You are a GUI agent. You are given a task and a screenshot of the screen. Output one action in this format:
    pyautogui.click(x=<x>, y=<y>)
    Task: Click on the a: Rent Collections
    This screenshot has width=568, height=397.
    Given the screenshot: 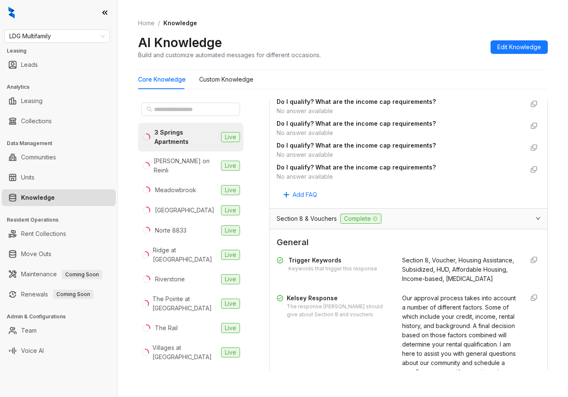 What is the action you would take?
    pyautogui.click(x=43, y=234)
    